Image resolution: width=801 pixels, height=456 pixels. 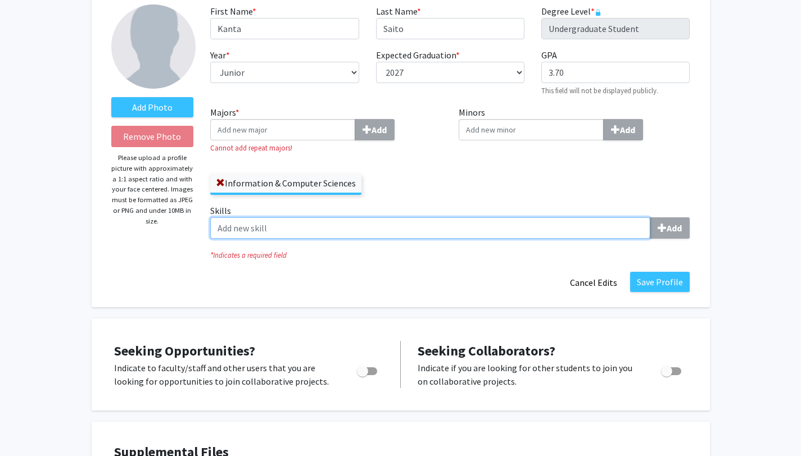 What do you see at coordinates (152, 107) in the screenshot?
I see `label: AddProfile Picture` at bounding box center [152, 107].